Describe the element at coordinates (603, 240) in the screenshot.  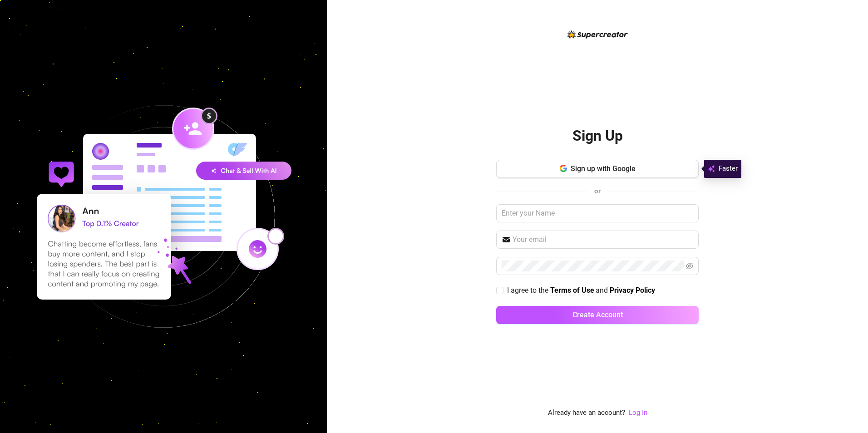
I see `input: Your email` at that location.